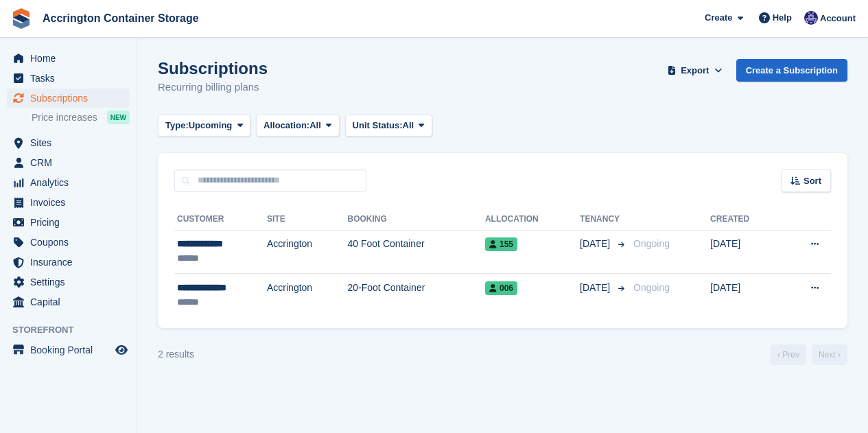 The image size is (868, 433). I want to click on a: Price increases NEW, so click(80, 117).